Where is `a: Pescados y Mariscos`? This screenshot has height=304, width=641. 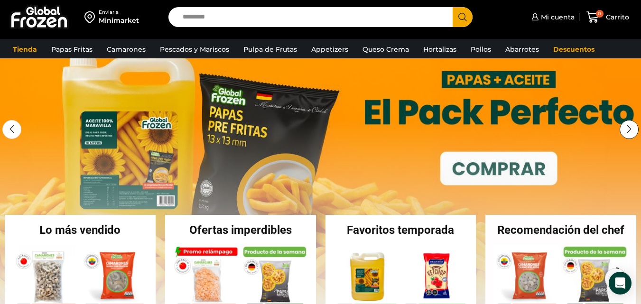
a: Pescados y Mariscos is located at coordinates (195, 49).